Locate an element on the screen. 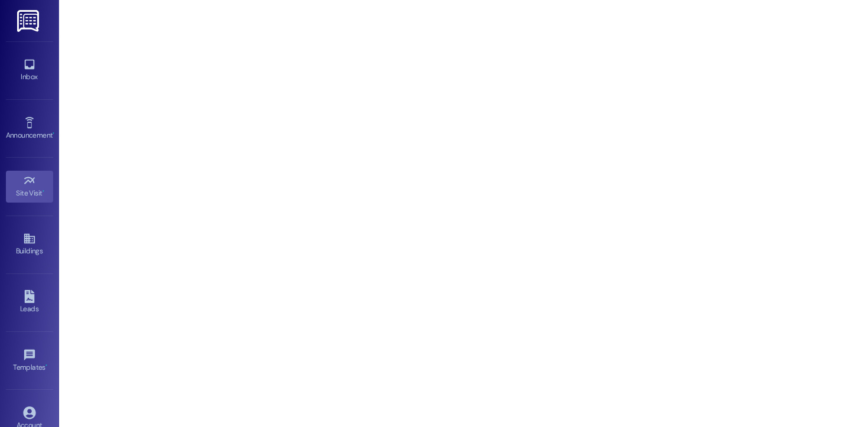  a: Leads is located at coordinates (29, 302).